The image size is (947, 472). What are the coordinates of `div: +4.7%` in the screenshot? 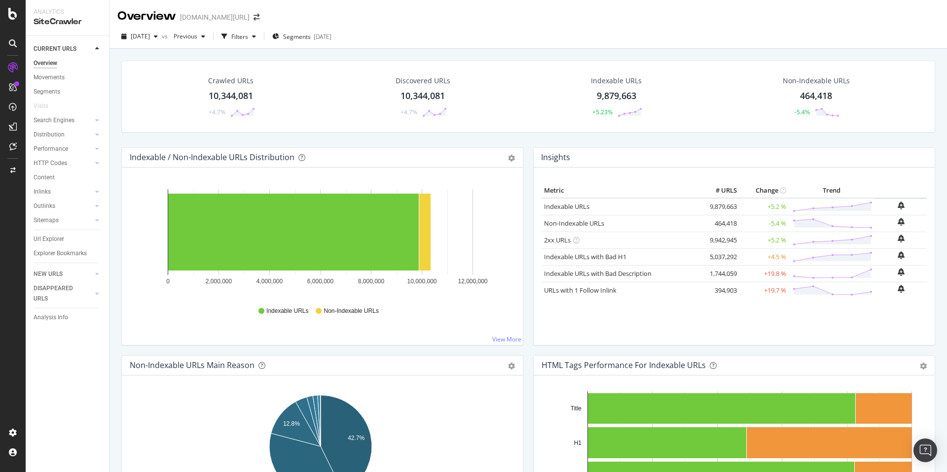 It's located at (409, 112).